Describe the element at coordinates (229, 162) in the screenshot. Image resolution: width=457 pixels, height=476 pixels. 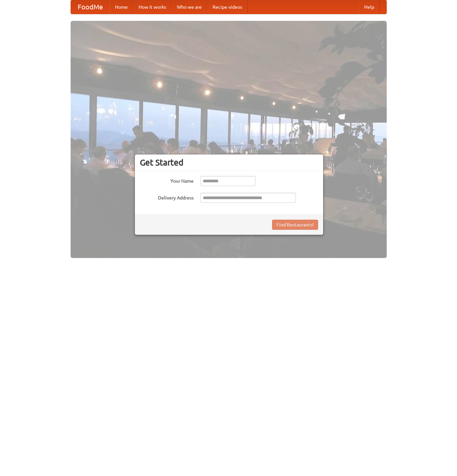
I see `h3: Get Started` at that location.